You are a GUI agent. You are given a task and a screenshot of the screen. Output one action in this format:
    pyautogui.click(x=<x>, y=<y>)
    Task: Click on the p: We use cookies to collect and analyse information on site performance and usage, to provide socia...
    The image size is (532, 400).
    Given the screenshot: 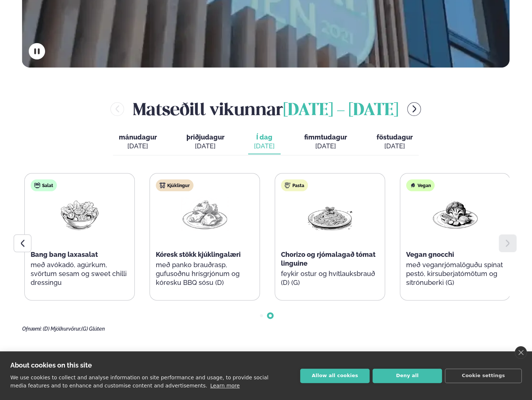 What is the action you would take?
    pyautogui.click(x=139, y=382)
    